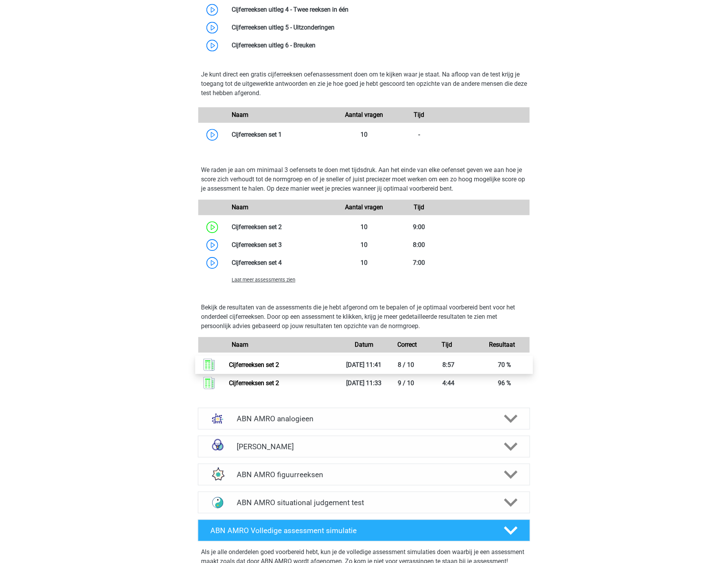 Image resolution: width=728 pixels, height=563 pixels. Describe the element at coordinates (281, 227) in the screenshot. I see `div: Cijferreeksen set 2` at that location.